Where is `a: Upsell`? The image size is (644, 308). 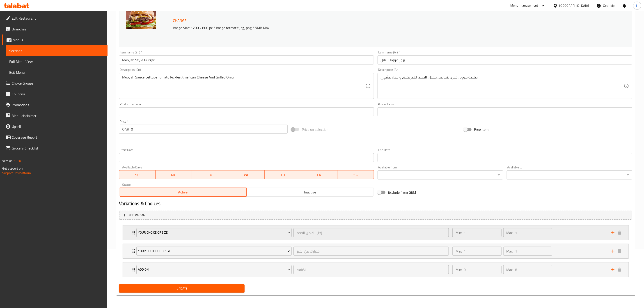
a: Upsell is located at coordinates (55, 127).